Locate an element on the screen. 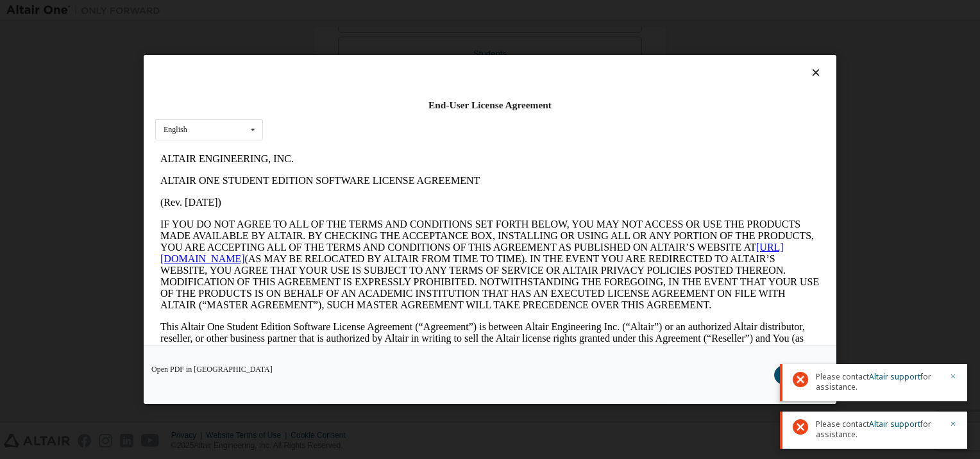  div: End-User License Agreement is located at coordinates (490, 105).